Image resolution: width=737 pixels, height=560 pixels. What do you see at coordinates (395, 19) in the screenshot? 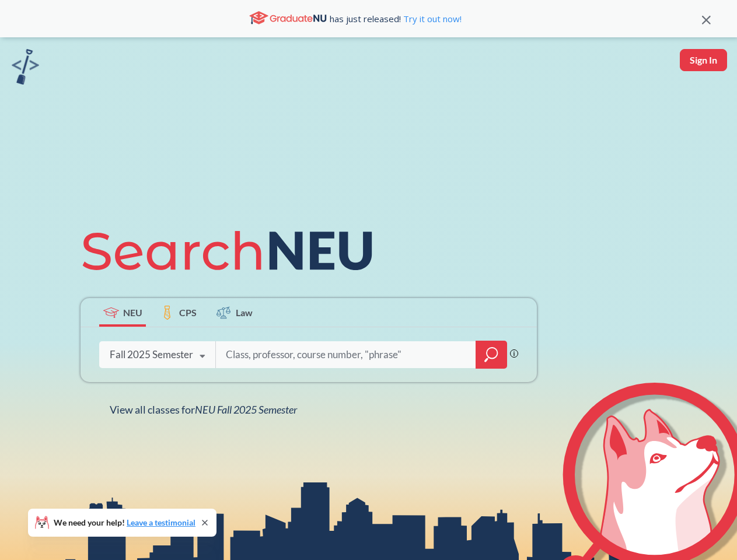
I see `span: has just released!` at bounding box center [395, 19].